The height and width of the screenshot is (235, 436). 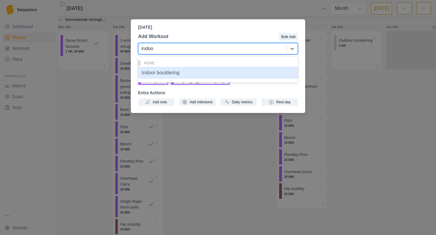 I want to click on button: Bulk Add, so click(x=288, y=37).